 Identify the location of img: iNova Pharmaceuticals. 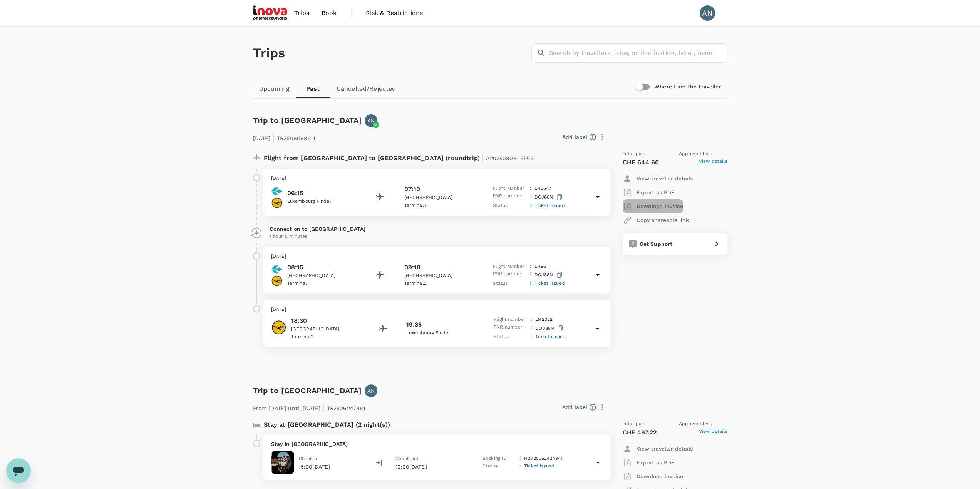
(271, 13).